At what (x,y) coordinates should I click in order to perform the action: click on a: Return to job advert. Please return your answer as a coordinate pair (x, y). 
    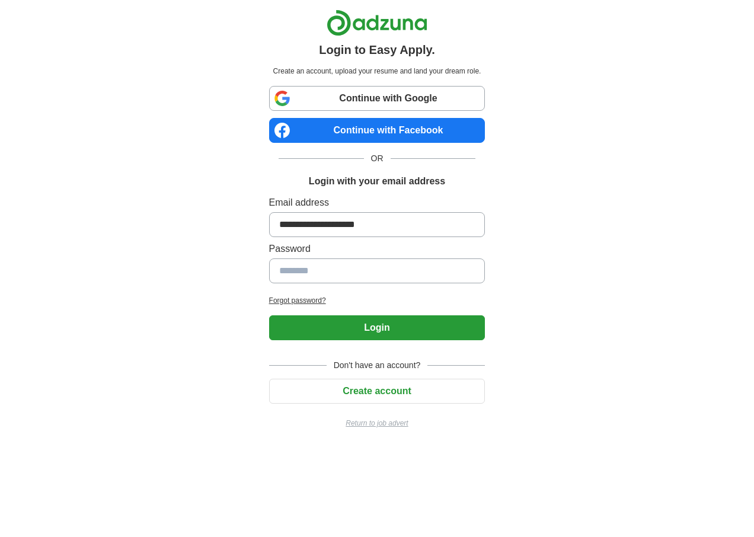
    Looking at the image, I should click on (377, 423).